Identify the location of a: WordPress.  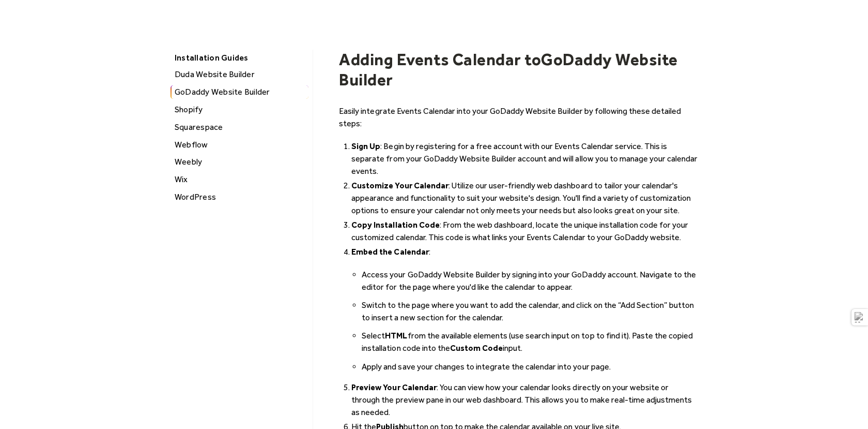
(239, 197).